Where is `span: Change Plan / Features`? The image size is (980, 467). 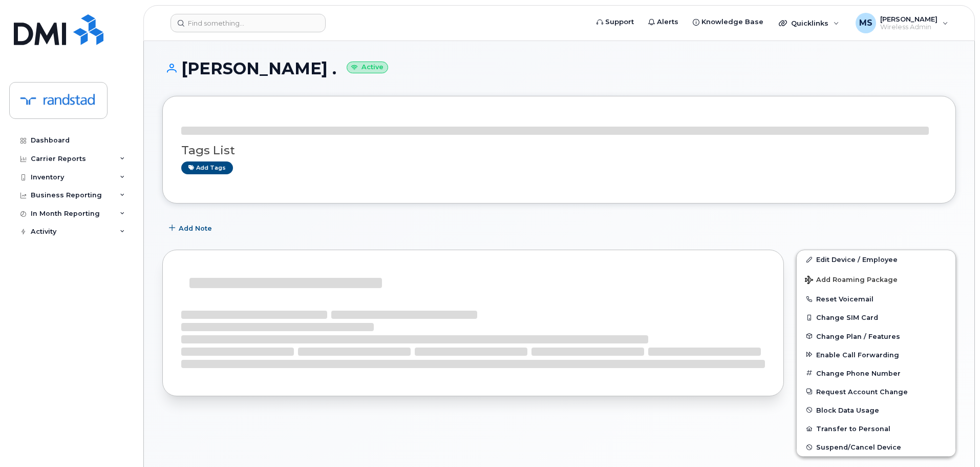 span: Change Plan / Features is located at coordinates (858, 336).